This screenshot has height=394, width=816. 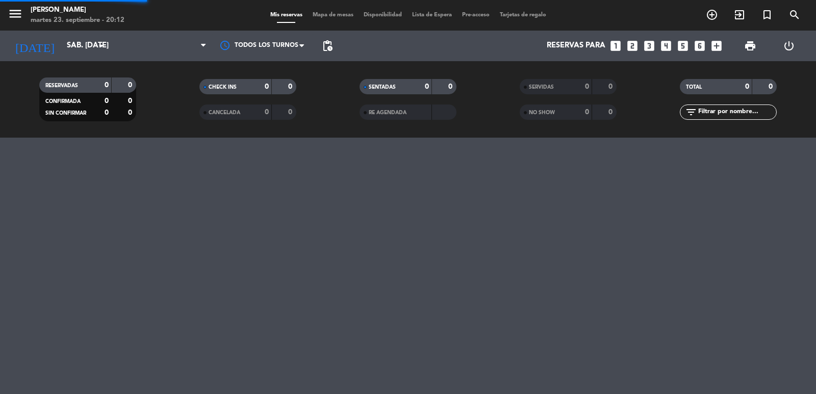 I want to click on span: SERVIDAS, so click(x=541, y=87).